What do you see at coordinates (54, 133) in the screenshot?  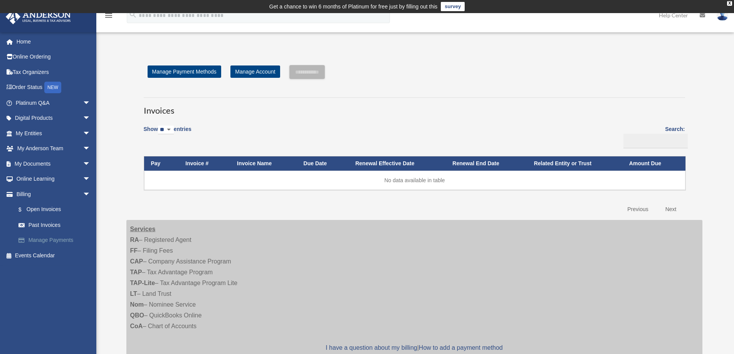 I see `a: My Entitiesarrow_drop_down` at bounding box center [54, 133].